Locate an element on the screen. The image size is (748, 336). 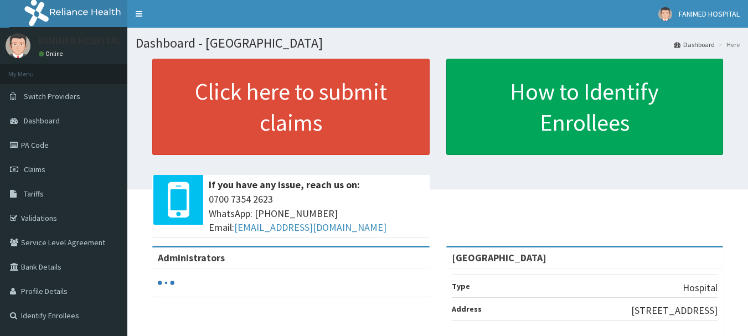
a: Dashboard is located at coordinates (694, 44).